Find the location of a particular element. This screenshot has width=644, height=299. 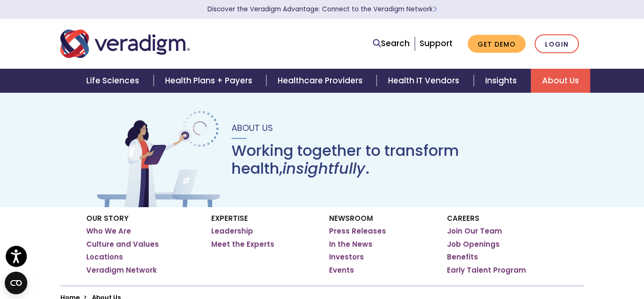

a: Job Openings is located at coordinates (473, 245).